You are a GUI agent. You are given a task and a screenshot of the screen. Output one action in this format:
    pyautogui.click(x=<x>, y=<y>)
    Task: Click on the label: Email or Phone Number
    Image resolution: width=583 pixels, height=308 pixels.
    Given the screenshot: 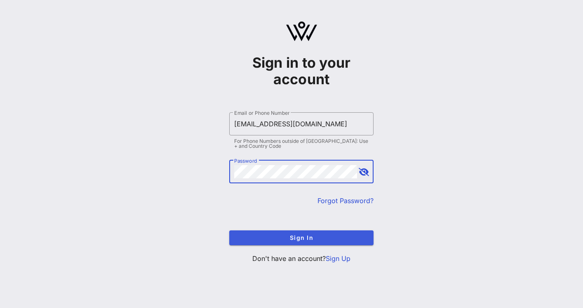 What is the action you would take?
    pyautogui.click(x=262, y=113)
    